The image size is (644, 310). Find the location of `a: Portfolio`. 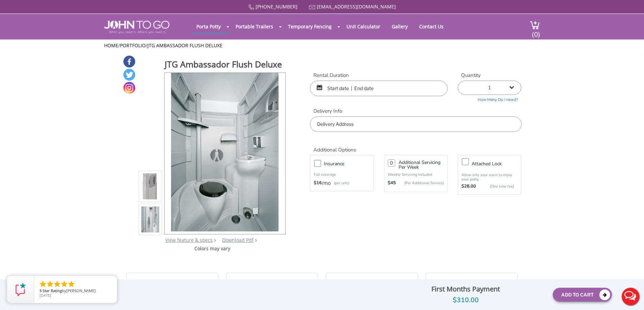

a: Portfolio is located at coordinates (133, 45).